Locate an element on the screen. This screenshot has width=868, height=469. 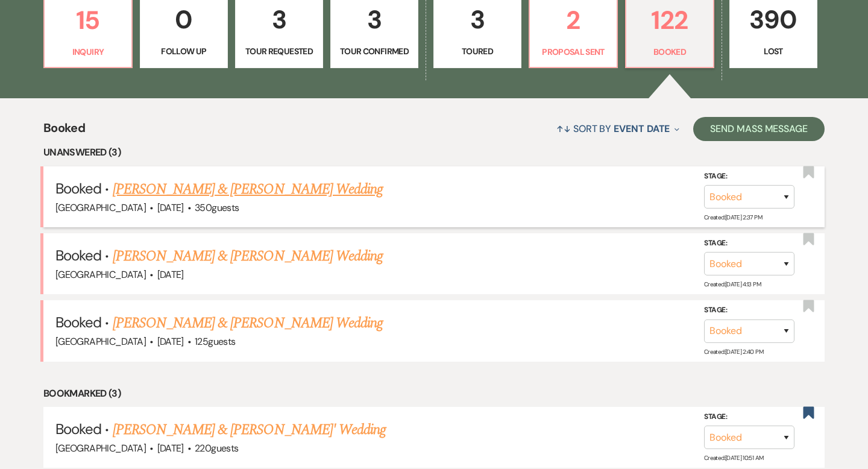
span: Event Date is located at coordinates (641, 128).